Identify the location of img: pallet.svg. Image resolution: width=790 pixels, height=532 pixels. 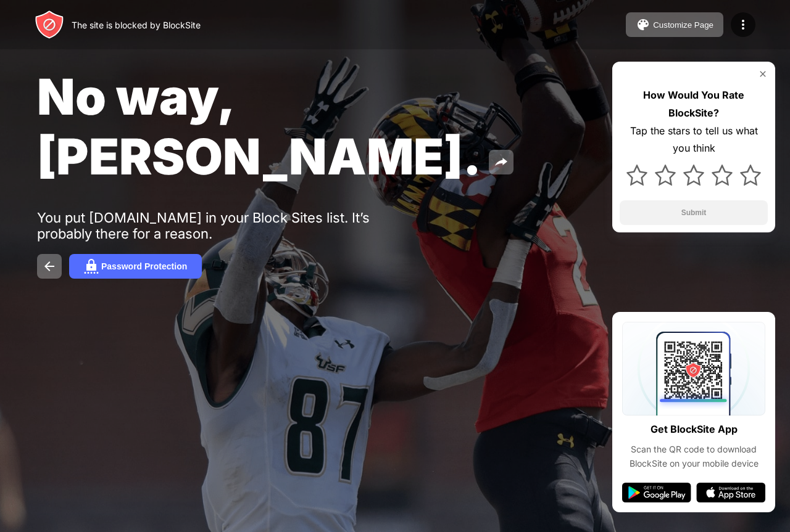
(643, 25).